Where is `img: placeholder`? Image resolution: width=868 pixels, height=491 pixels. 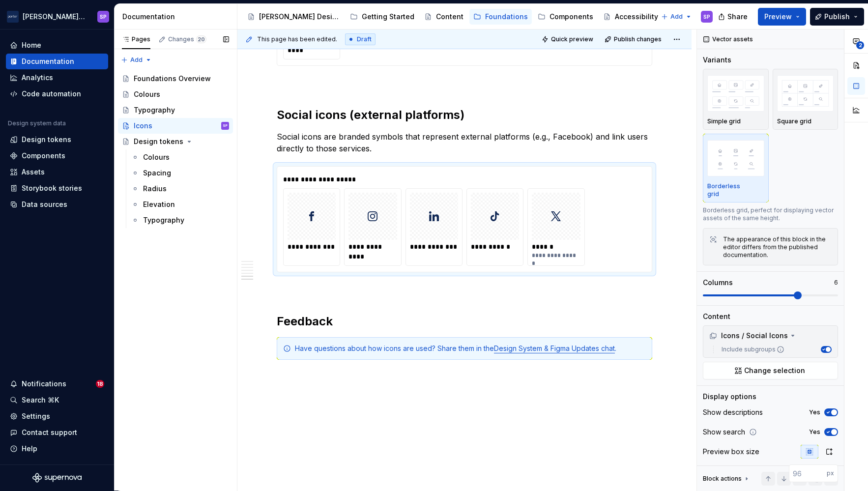 img: placeholder is located at coordinates (806, 93).